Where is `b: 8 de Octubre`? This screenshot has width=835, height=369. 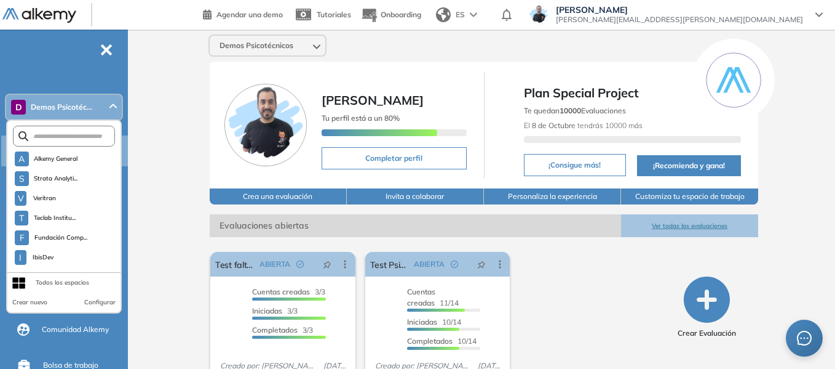 b: 8 de Octubre is located at coordinates (554, 125).